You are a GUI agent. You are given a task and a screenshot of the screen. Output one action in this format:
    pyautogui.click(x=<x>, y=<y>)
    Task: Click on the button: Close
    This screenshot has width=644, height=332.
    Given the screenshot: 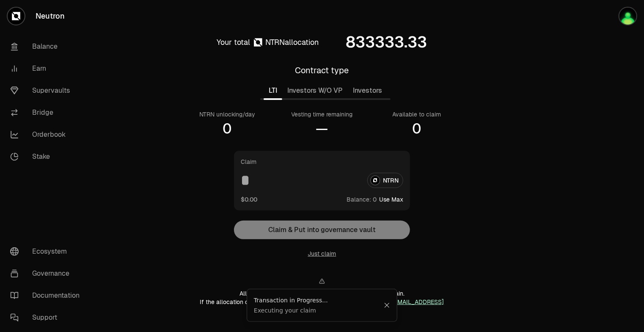 What is the action you would take?
    pyautogui.click(x=387, y=305)
    